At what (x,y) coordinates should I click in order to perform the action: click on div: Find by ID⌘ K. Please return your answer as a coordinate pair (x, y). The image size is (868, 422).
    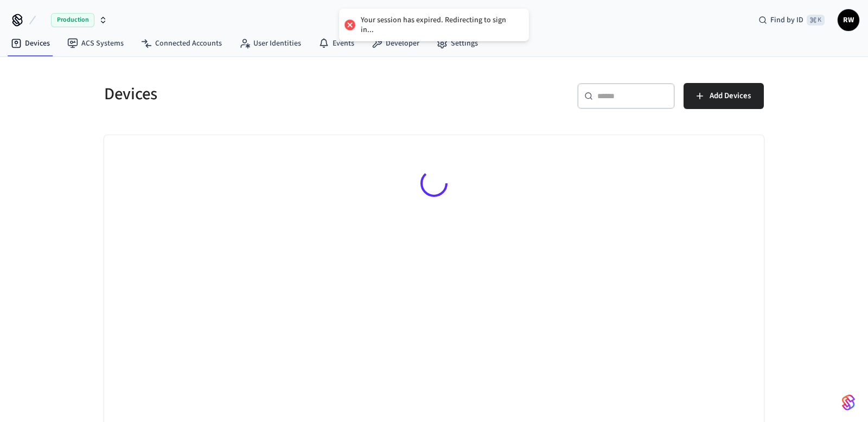
    Looking at the image, I should click on (792, 20).